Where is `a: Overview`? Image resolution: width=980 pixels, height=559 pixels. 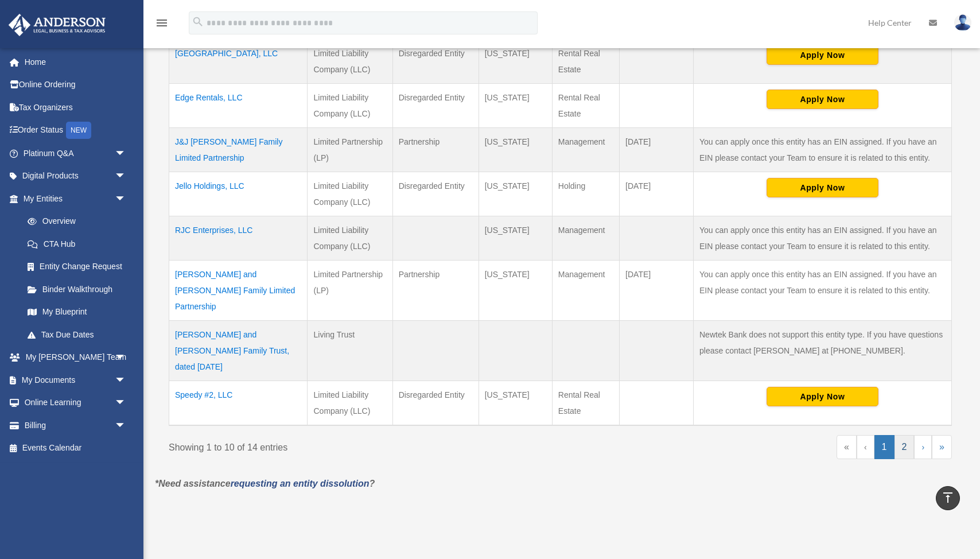
a: Overview is located at coordinates (74, 221).